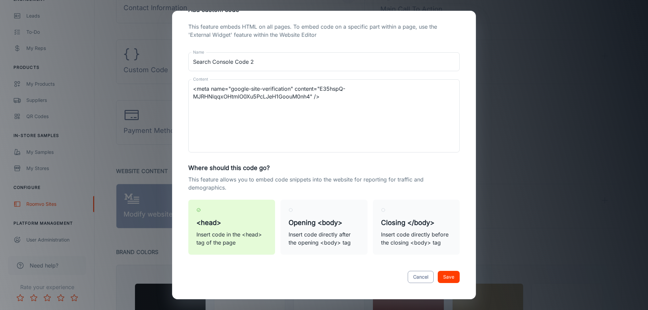  Describe the element at coordinates (324, 62) in the screenshot. I see `input: Set a name for your code snippet` at that location.